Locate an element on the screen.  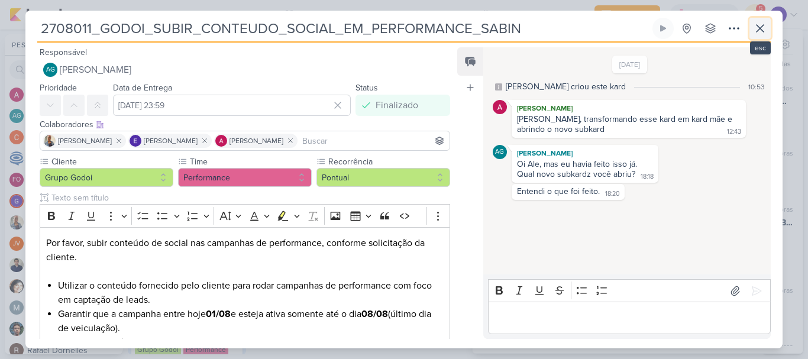
button: Grupo Godoi is located at coordinates (106, 177).